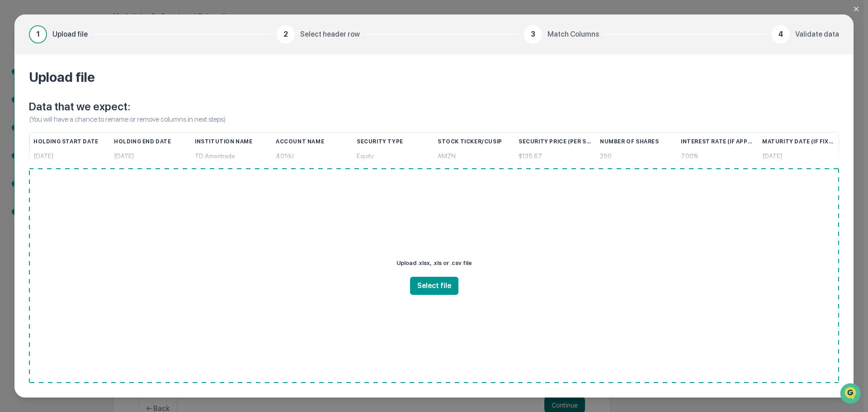 The height and width of the screenshot is (412, 868). Describe the element at coordinates (636, 156) in the screenshot. I see `div: 250` at that location.